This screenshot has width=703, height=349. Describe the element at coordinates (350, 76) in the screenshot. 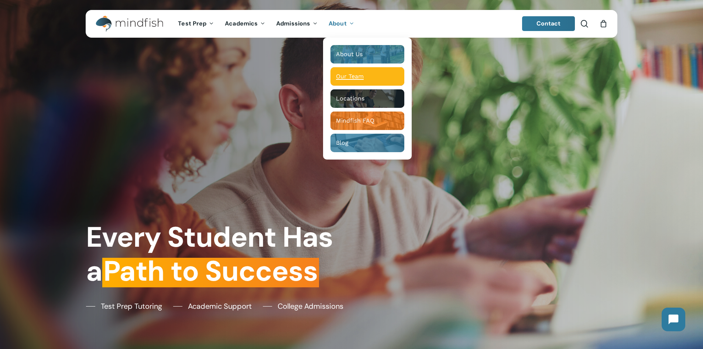

I see `span: Our Team` at that location.